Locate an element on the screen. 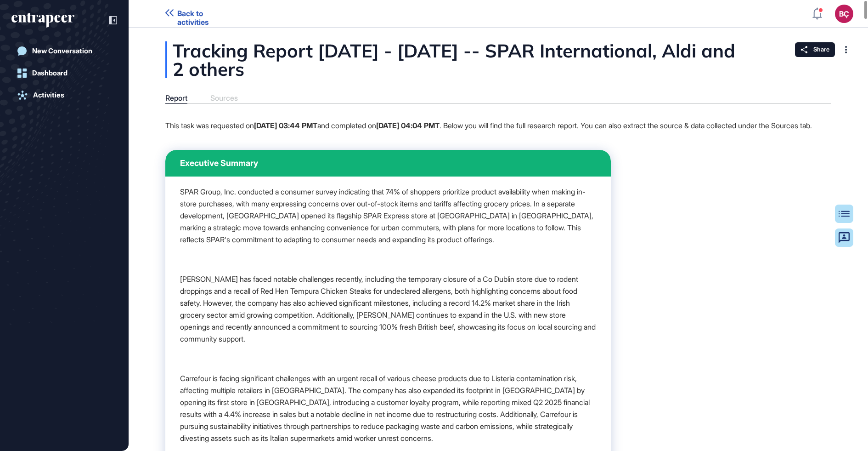 The image size is (868, 451). a: Back to activities is located at coordinates (200, 13).